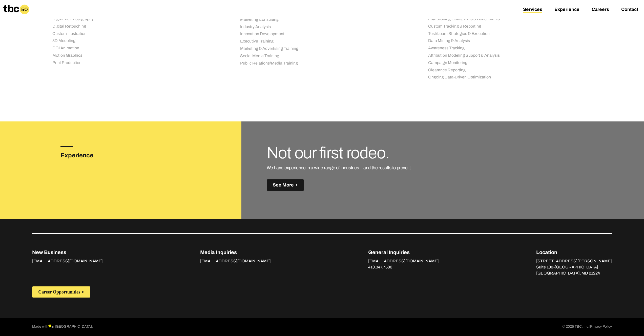 This screenshot has height=336, width=644. Describe the element at coordinates (134, 55) in the screenshot. I see `li: Motion Graphics` at that location.